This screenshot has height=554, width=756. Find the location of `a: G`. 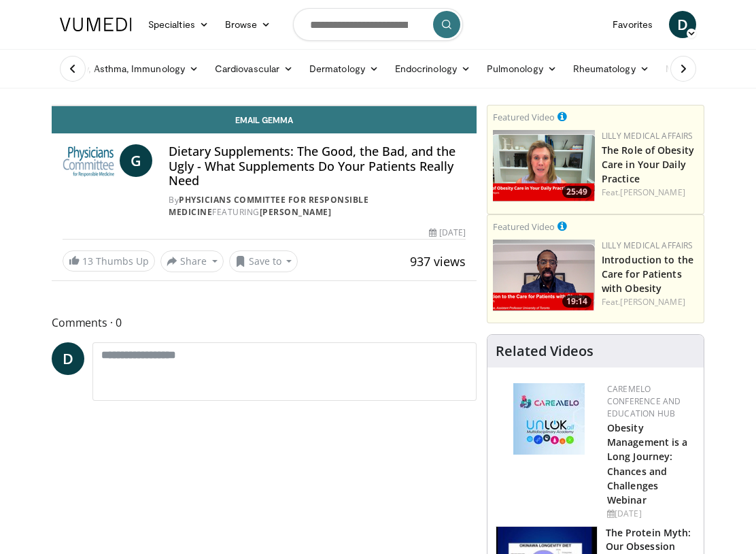

a: G is located at coordinates (136, 161).